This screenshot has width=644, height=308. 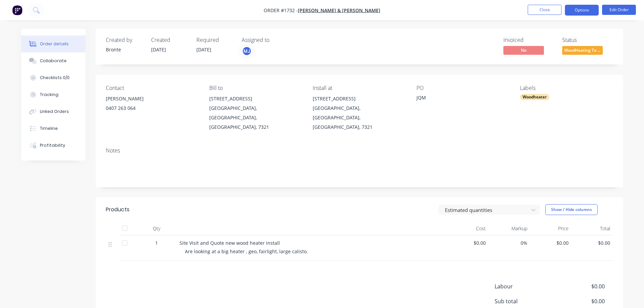 What do you see at coordinates (545, 10) in the screenshot?
I see `button: Close` at bounding box center [545, 10].